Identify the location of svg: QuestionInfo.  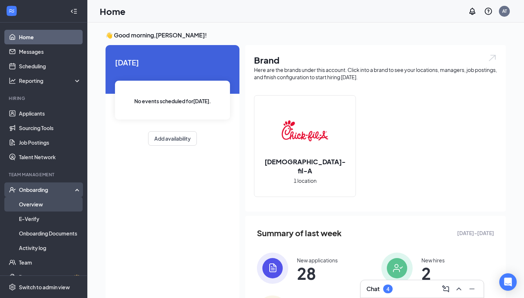
(488, 11).